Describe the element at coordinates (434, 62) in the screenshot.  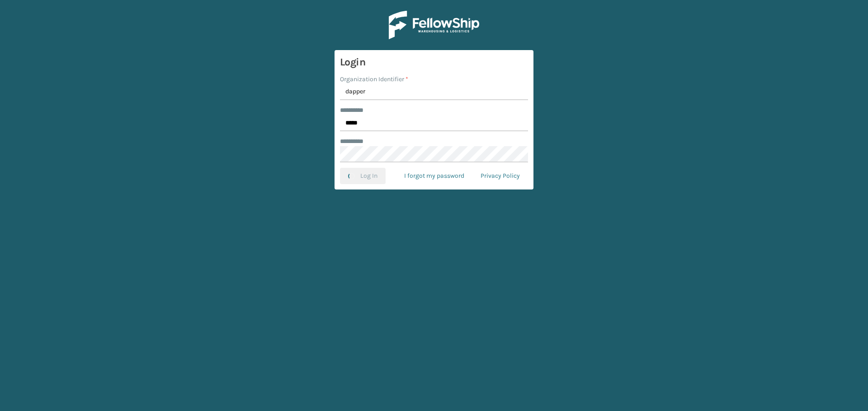
I see `h3: Login` at that location.